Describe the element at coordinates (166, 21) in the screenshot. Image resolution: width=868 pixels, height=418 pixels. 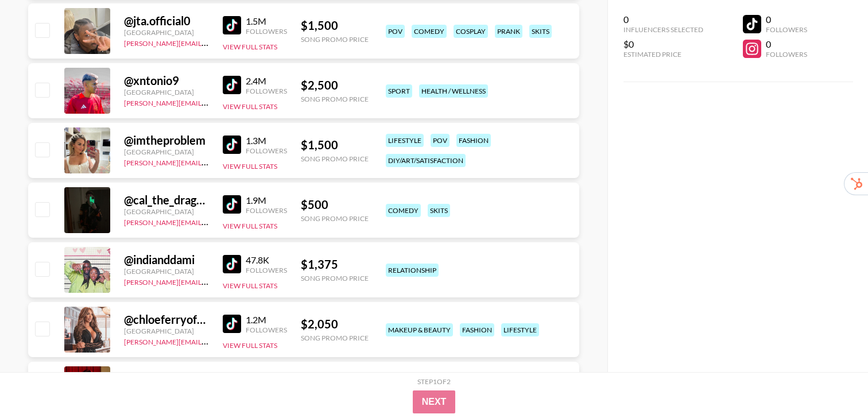
I see `div: @ jta.official0` at that location.